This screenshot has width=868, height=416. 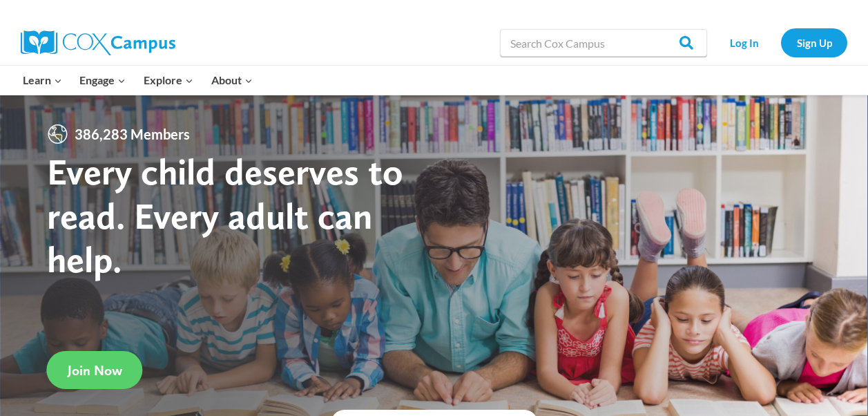 What do you see at coordinates (98, 43) in the screenshot?
I see `img: Cox Campus` at bounding box center [98, 43].